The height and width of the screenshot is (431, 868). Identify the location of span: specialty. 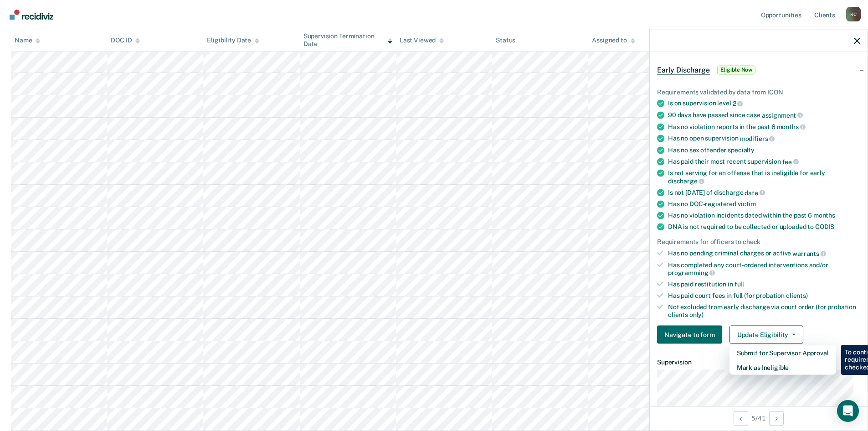
(741, 150).